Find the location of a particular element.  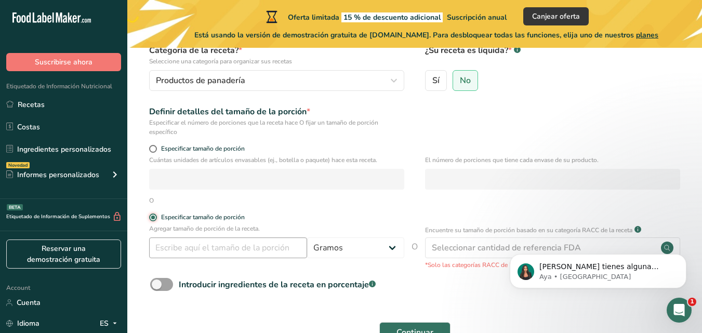

label: ¿Su receta es líquida? is located at coordinates (553, 55).